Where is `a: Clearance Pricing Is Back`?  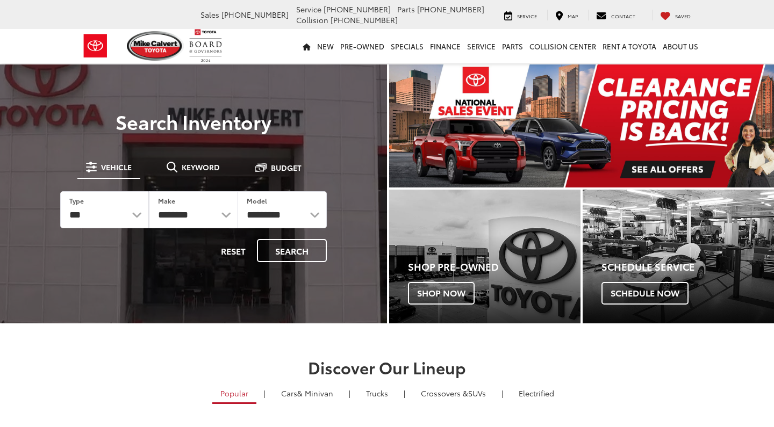
a: Clearance Pricing Is Back is located at coordinates (582, 126).